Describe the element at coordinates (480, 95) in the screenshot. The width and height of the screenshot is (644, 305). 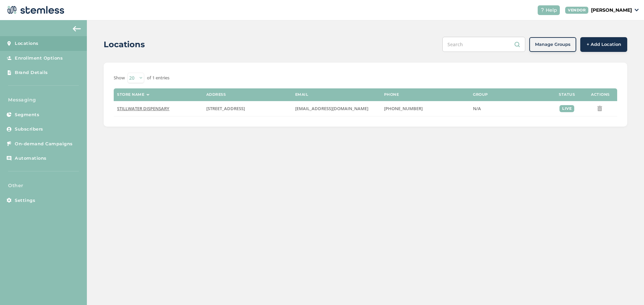
I see `label: Group` at that location.